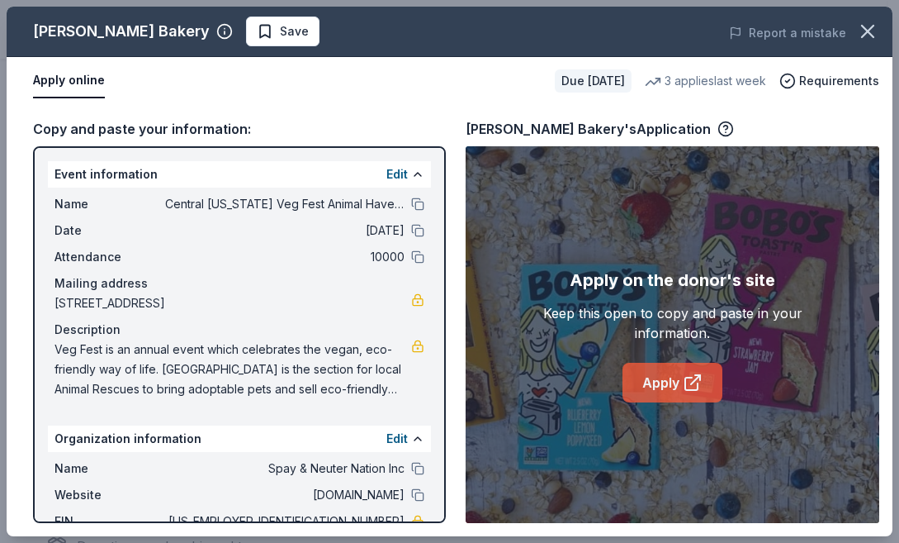 This screenshot has width=899, height=543. I want to click on div: 3 applies last week, so click(705, 81).